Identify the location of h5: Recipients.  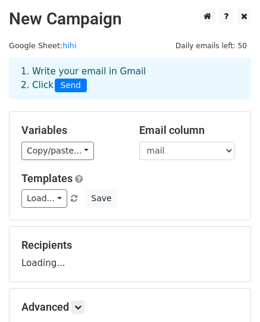
(130, 245).